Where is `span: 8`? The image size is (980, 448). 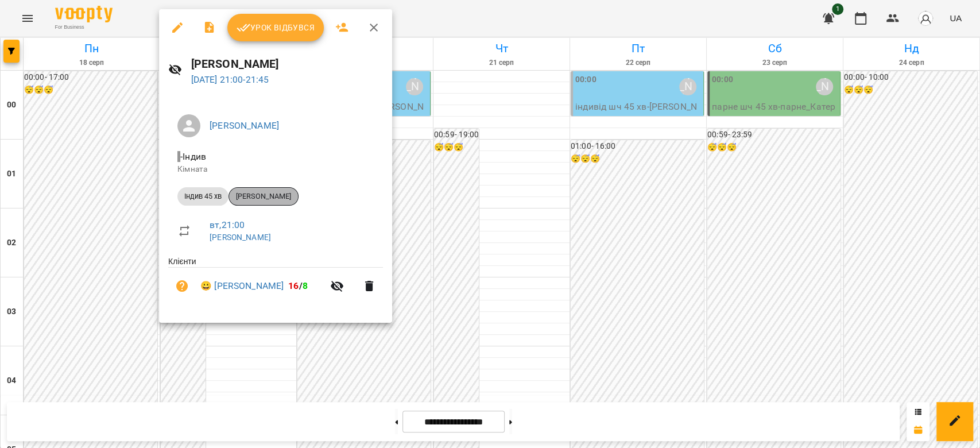 span: 8 is located at coordinates (305, 286).